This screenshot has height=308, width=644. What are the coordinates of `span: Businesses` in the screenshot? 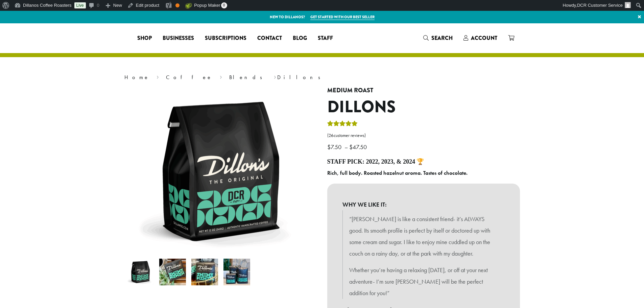 It's located at (178, 38).